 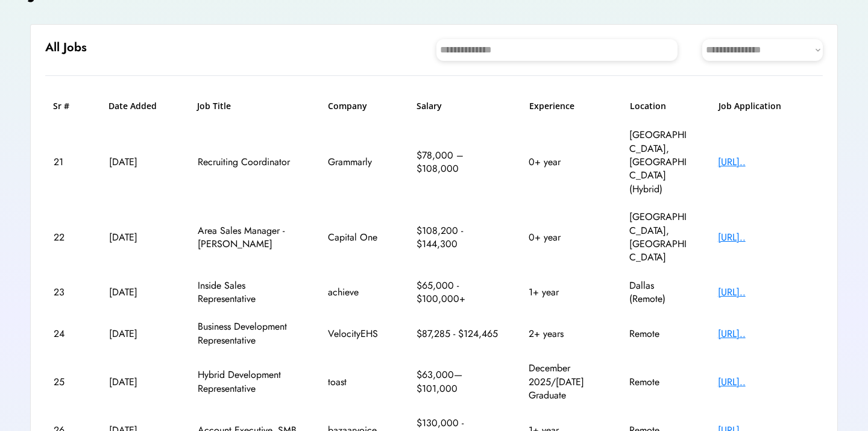 I want to click on div: VelocityEHS, so click(x=358, y=334).